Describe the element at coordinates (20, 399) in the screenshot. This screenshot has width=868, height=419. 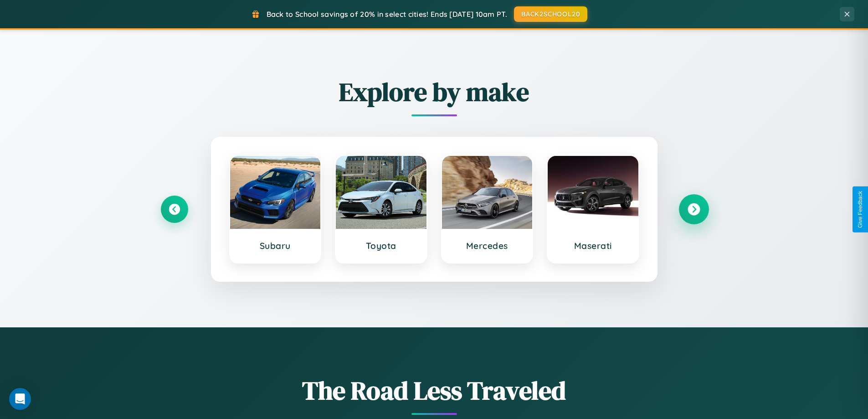
I see `div: Open Intercom Messenger` at that location.